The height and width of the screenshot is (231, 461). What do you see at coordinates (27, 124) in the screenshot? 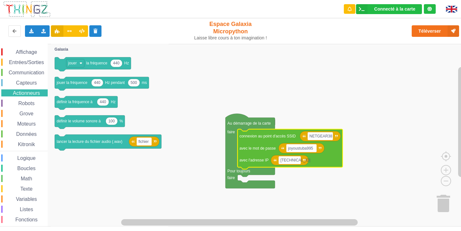
I see `span: Moteurs` at bounding box center [27, 124].